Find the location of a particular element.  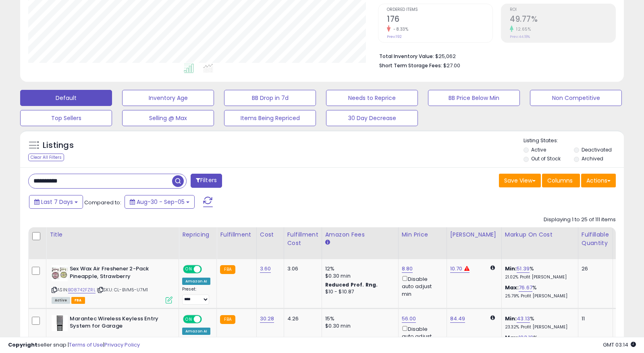

img: 51Nnck9XDNL._SL40_.jpg is located at coordinates (60, 273).